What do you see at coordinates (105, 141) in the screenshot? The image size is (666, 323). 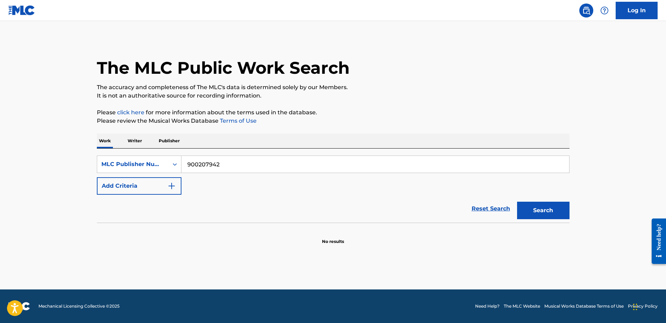 I see `p: Work` at bounding box center [105, 141].